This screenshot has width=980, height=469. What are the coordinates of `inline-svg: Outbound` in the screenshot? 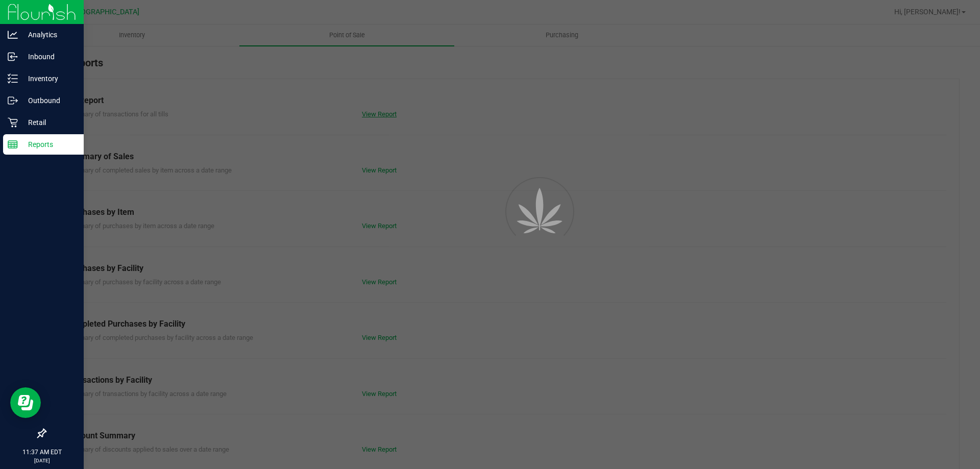 It's located at (13, 100).